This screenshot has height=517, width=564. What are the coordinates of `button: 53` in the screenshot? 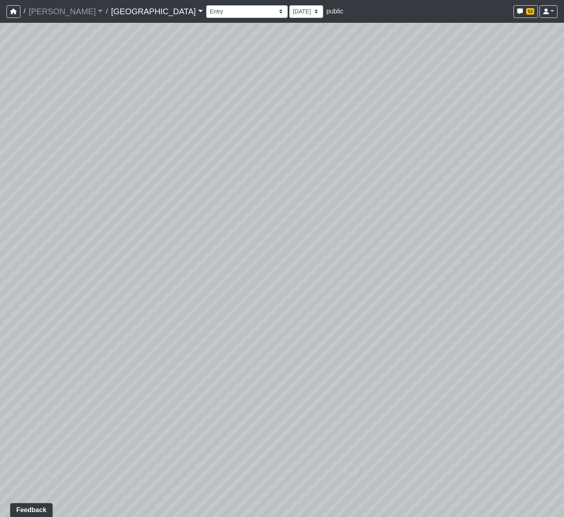 It's located at (526, 11).